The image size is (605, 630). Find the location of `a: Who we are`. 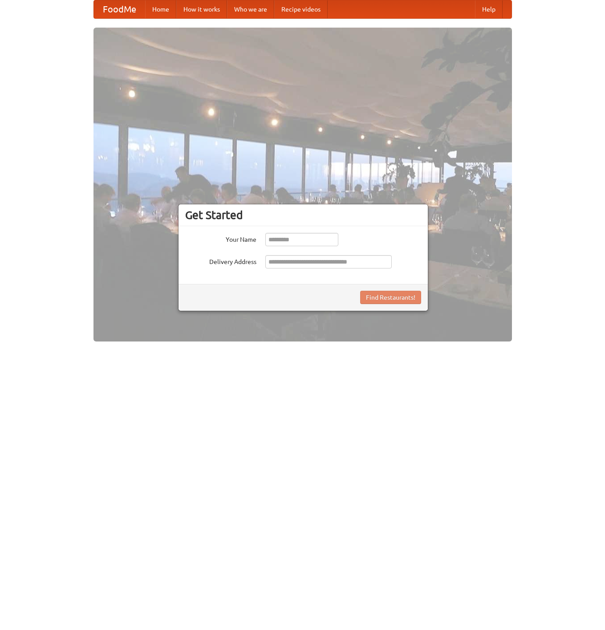

a: Who we are is located at coordinates (251, 9).